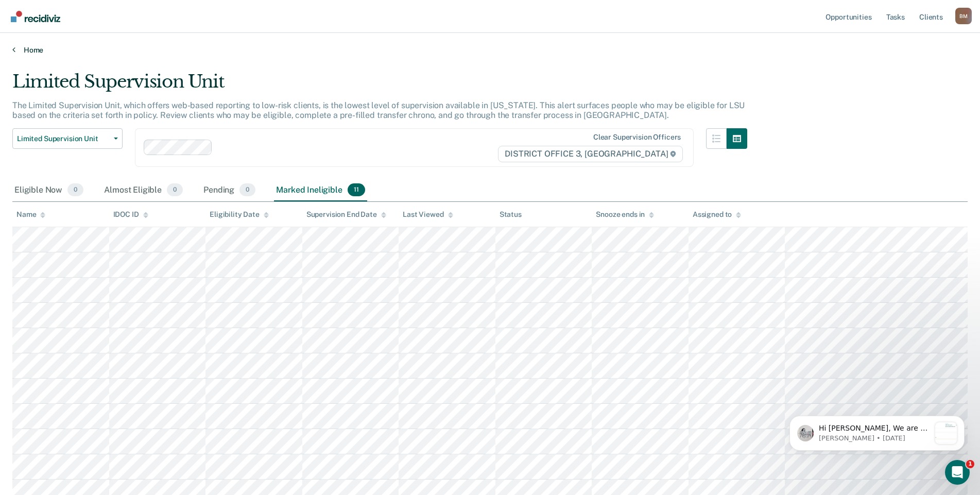 Image resolution: width=980 pixels, height=495 pixels. I want to click on div: Status, so click(511, 214).